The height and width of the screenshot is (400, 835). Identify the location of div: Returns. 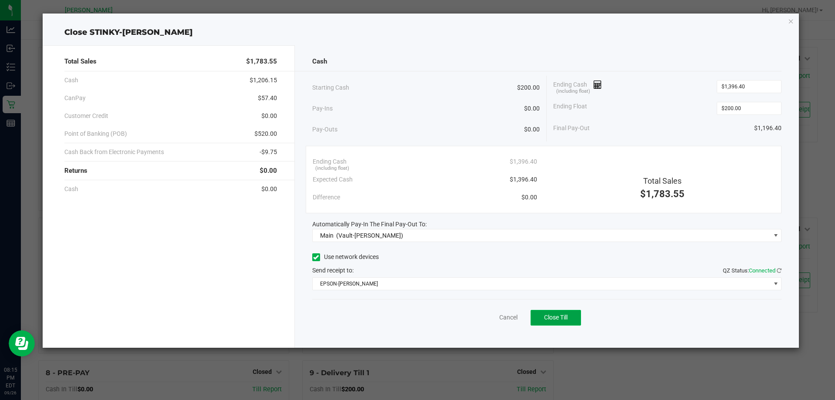
(170, 170).